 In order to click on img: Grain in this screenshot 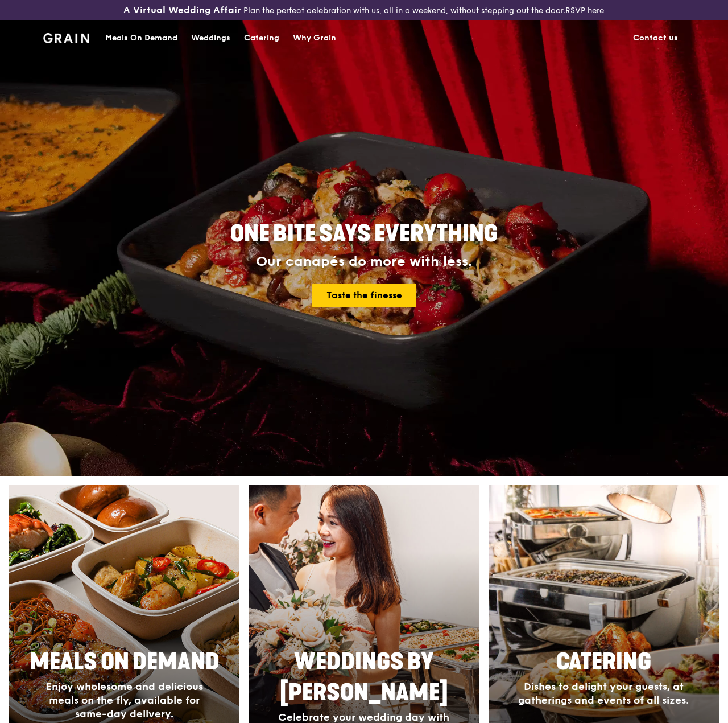, I will do `click(66, 38)`.